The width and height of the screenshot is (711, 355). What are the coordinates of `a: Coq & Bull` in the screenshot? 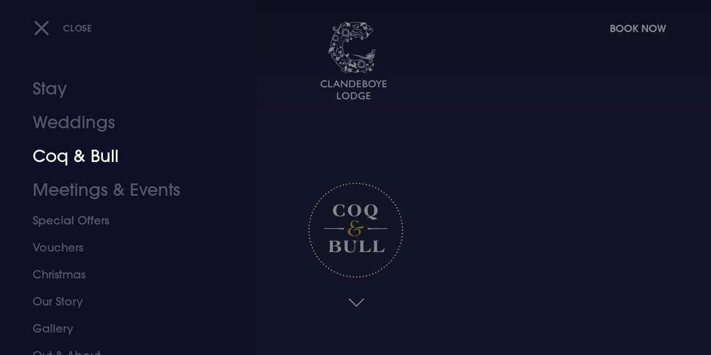 It's located at (120, 156).